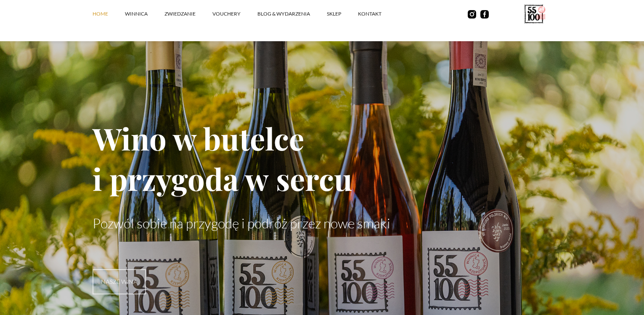 The image size is (644, 315). Describe the element at coordinates (322, 223) in the screenshot. I see `p: Pozwól sobie na przygodę i podróż przez nowe smaki` at that location.